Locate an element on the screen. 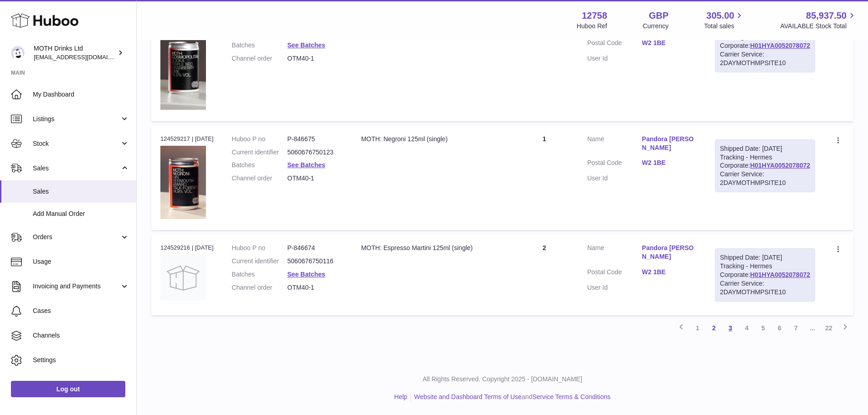 The image size is (868, 415). span: 305.00 is located at coordinates (720, 16).